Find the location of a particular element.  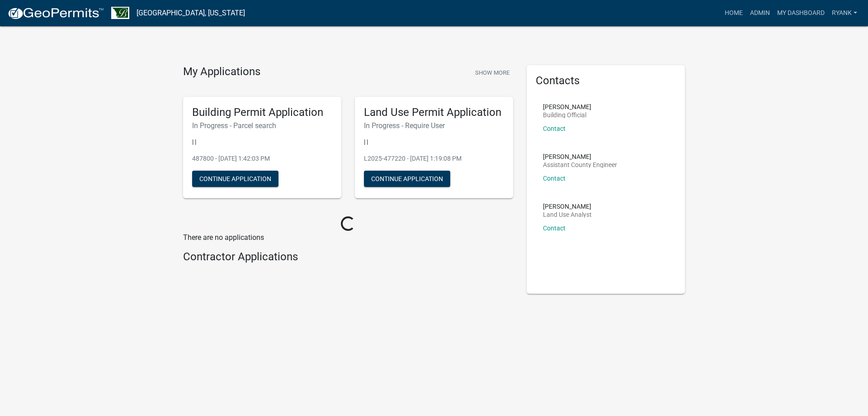

h6: In Progress - Parcel search is located at coordinates (262, 126).